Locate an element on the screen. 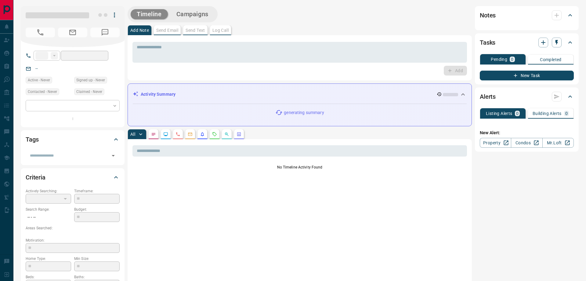  button: Open is located at coordinates (113, 155).